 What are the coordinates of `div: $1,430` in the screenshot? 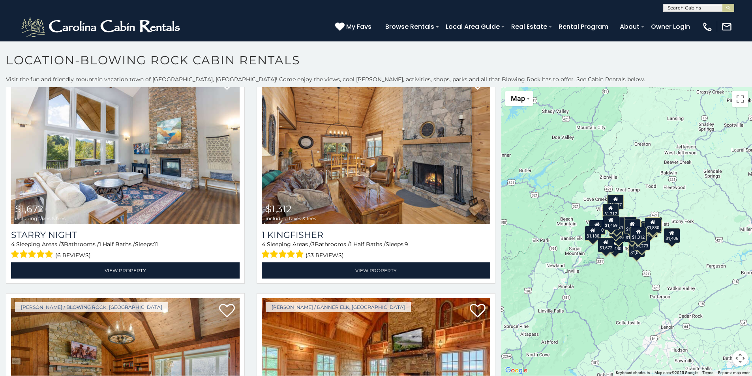 It's located at (615, 246).